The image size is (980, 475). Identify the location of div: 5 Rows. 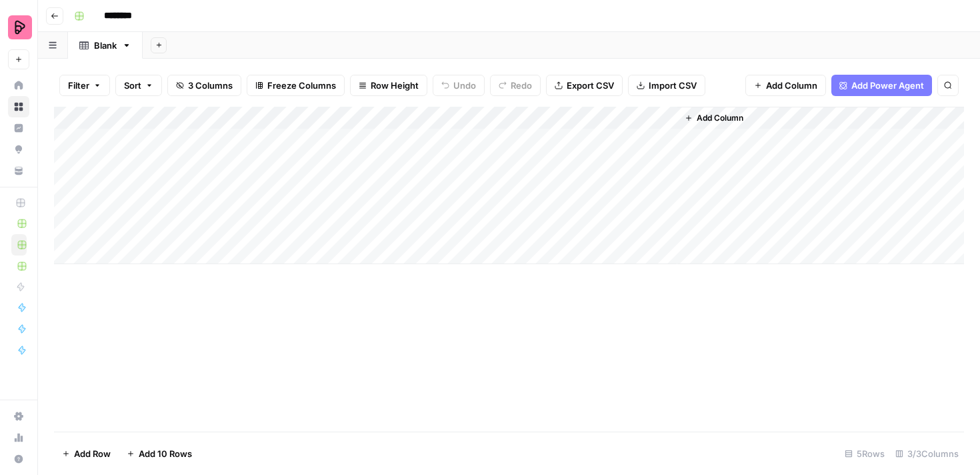
(865, 454).